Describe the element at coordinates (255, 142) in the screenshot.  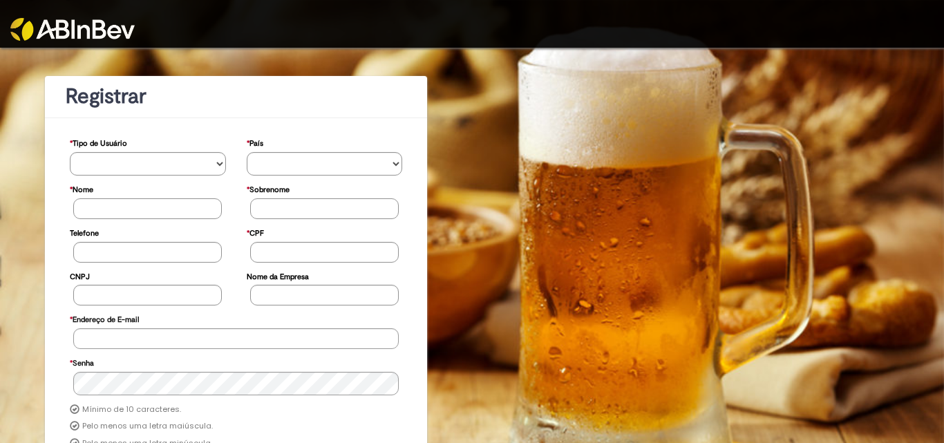
I see `label: País` at that location.